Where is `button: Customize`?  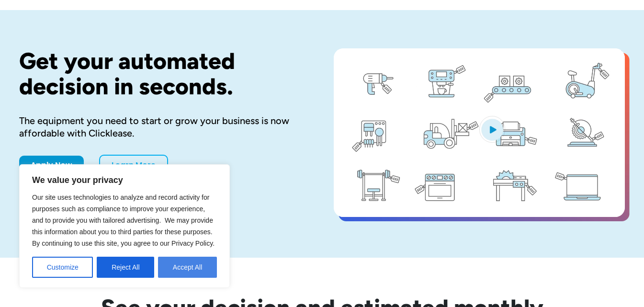
button: Customize is located at coordinates (62, 267).